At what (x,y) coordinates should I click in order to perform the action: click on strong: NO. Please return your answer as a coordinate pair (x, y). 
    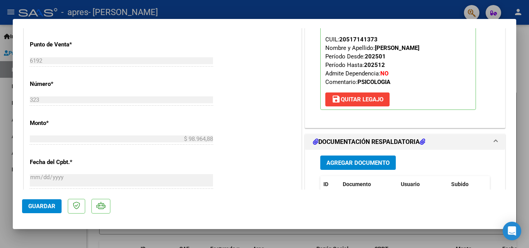
    Looking at the image, I should click on (384, 74).